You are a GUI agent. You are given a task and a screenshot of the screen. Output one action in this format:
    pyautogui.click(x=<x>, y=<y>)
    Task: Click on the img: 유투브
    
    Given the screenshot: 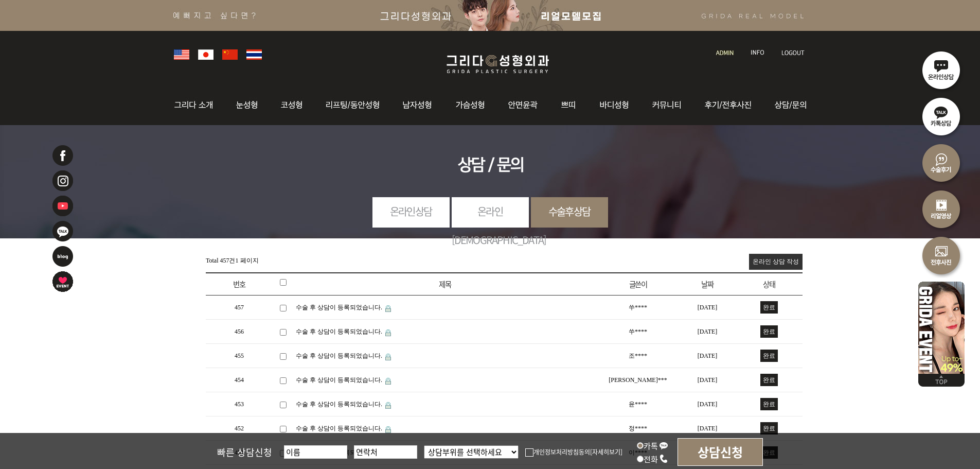 What is the action you would take?
    pyautogui.click(x=63, y=205)
    